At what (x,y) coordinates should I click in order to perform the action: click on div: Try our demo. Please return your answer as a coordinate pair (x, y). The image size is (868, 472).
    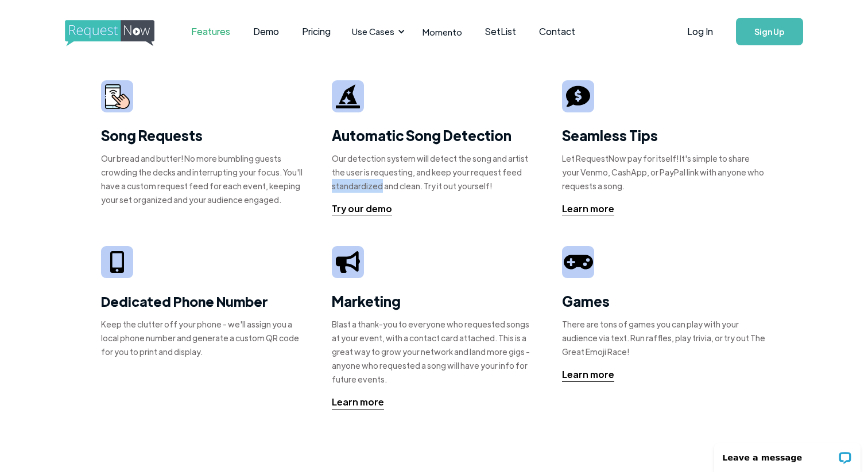
    Looking at the image, I should click on (362, 209).